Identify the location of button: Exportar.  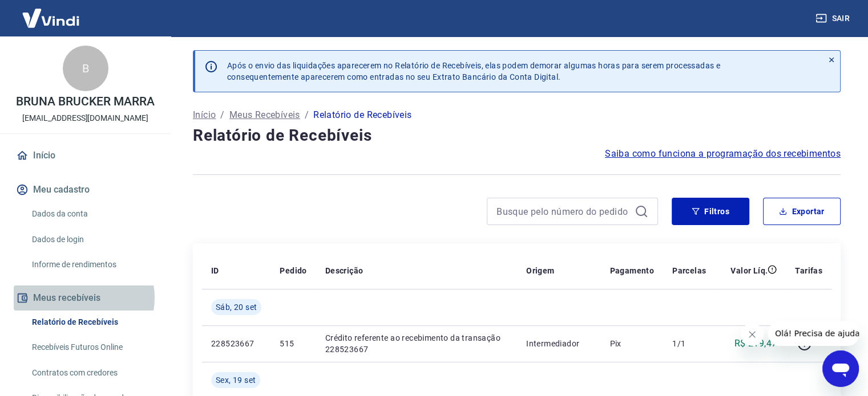
(802, 211).